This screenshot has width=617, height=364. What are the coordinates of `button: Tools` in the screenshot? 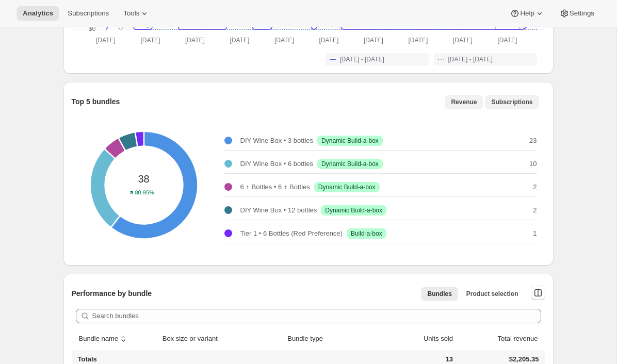 It's located at (136, 14).